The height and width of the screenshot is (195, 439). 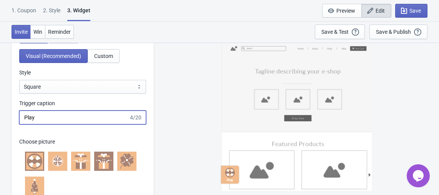 I want to click on div: 1. Coupon, so click(x=24, y=13).